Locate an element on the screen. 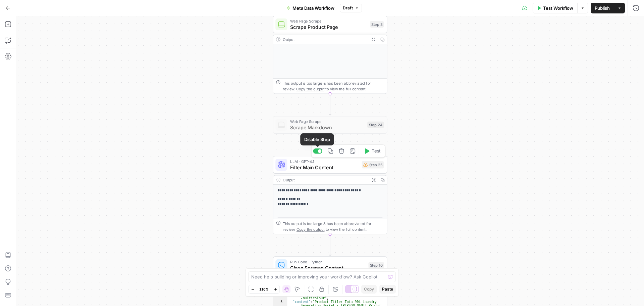 Image resolution: width=644 pixels, height=306 pixels. div: Step 25 is located at coordinates (373, 165).